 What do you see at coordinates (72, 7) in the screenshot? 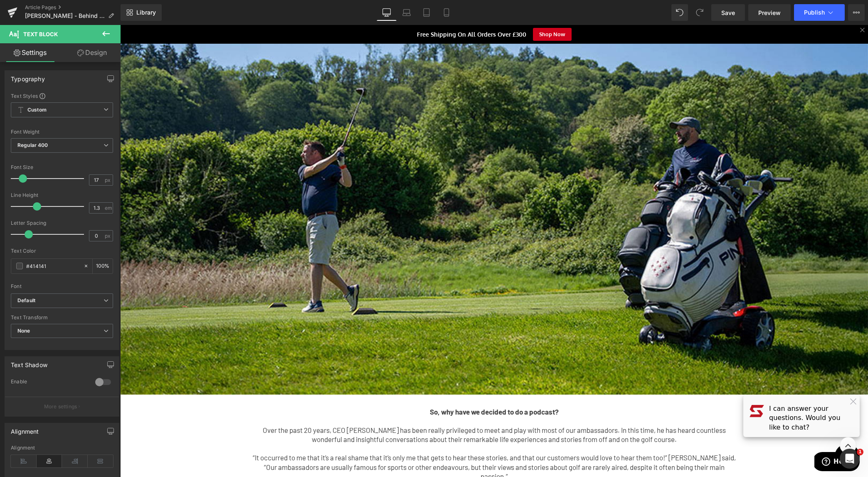
I see `a: Article Pages` at bounding box center [72, 7].